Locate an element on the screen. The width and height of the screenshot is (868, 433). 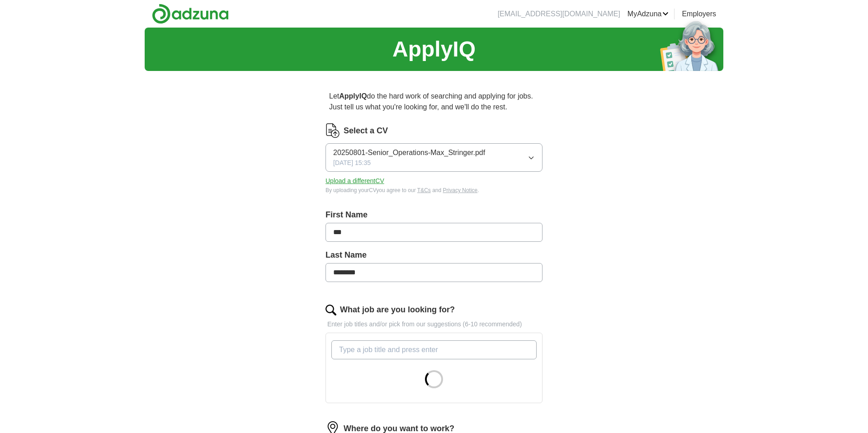
a: Employers is located at coordinates (699, 14).